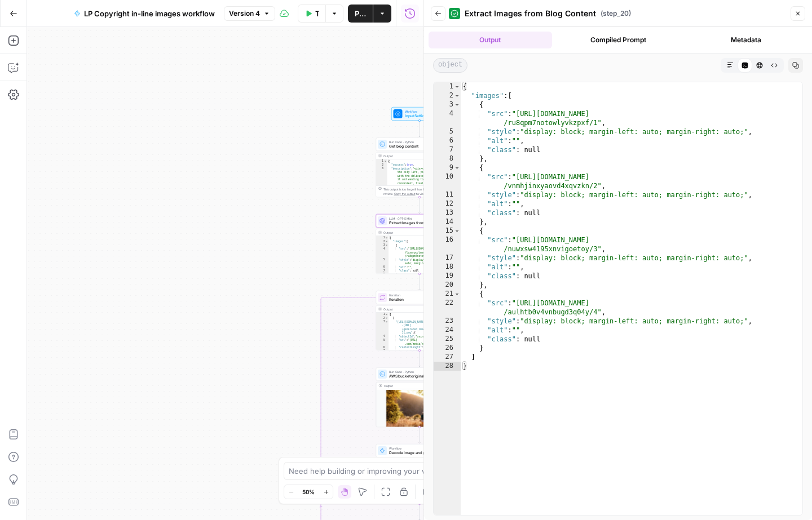 The height and width of the screenshot is (520, 812). I want to click on div: 21, so click(447, 294).